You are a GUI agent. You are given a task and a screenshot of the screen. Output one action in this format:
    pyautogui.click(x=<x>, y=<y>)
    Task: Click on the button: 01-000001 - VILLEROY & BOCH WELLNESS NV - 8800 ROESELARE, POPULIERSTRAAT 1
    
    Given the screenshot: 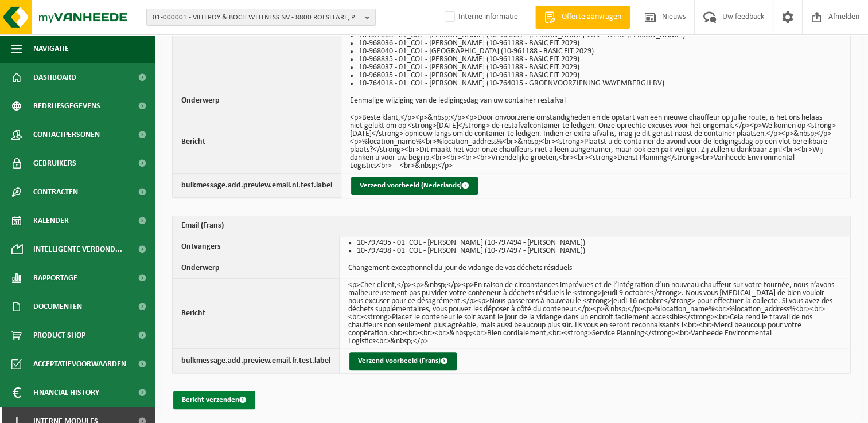 What is the action you would take?
    pyautogui.click(x=261, y=17)
    